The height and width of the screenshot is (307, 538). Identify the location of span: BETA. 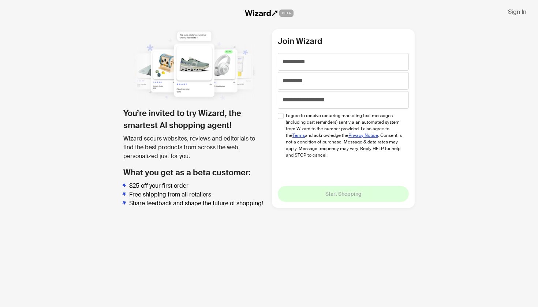
(286, 13).